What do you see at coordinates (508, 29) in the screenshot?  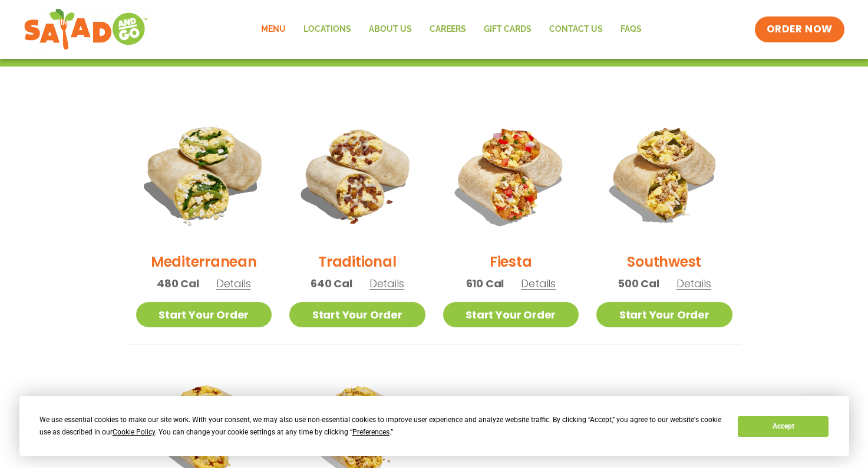 I see `a: GIFT CARDS` at bounding box center [508, 29].